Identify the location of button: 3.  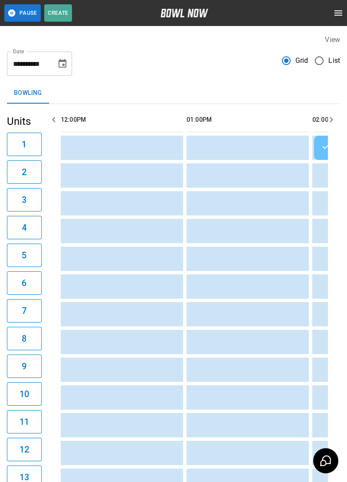
(24, 200).